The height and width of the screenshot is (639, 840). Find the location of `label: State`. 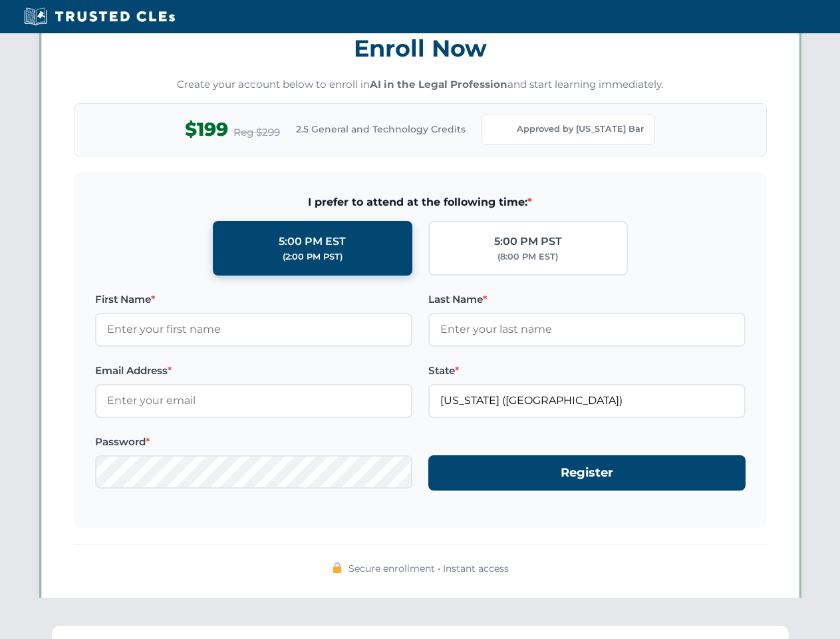

label: State is located at coordinates (587, 371).